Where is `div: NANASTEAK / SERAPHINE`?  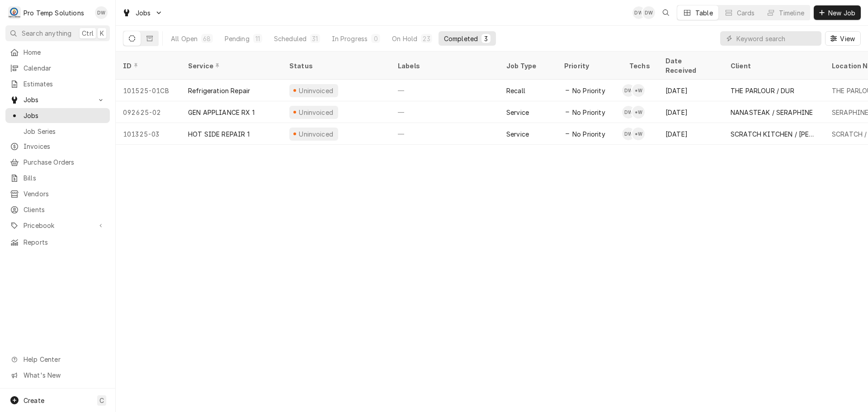 div: NANASTEAK / SERAPHINE is located at coordinates (772, 112).